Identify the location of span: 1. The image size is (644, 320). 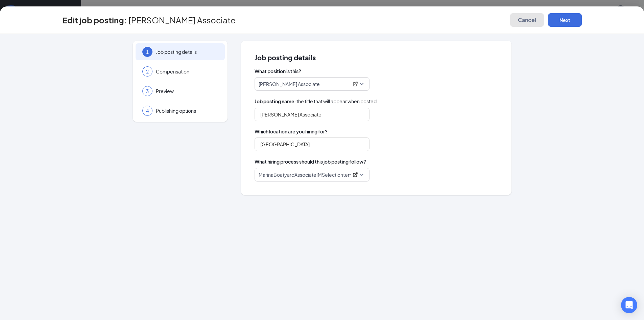
(148, 52).